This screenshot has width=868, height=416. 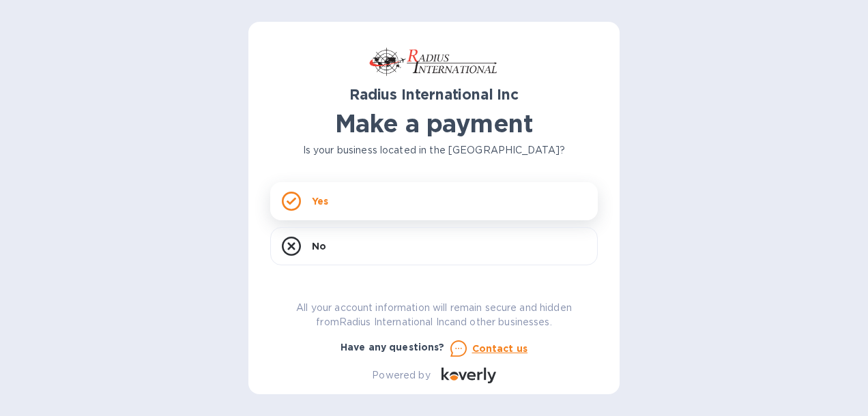 I want to click on h1: Make a payment, so click(x=434, y=123).